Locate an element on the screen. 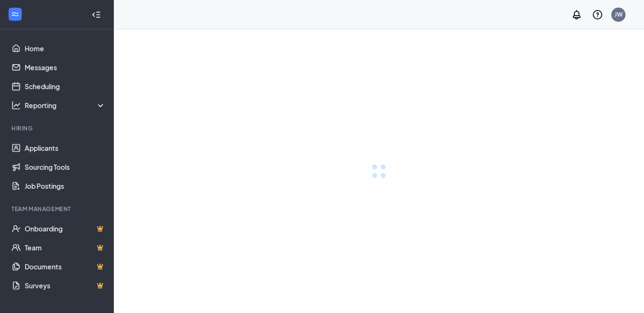 The image size is (644, 313). svg: Notifications is located at coordinates (577, 15).